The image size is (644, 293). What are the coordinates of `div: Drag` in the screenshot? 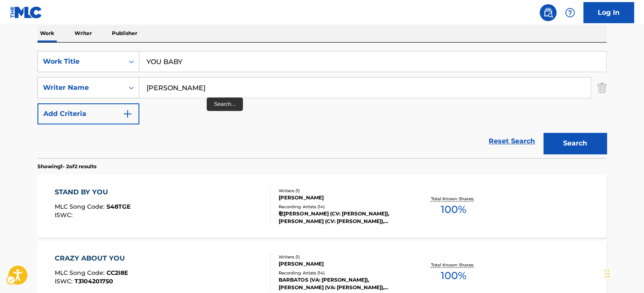 It's located at (607, 274).